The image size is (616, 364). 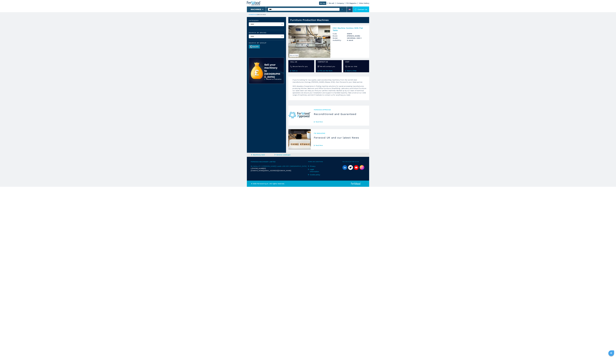 I want to click on span: New arrivals, so click(x=294, y=55).